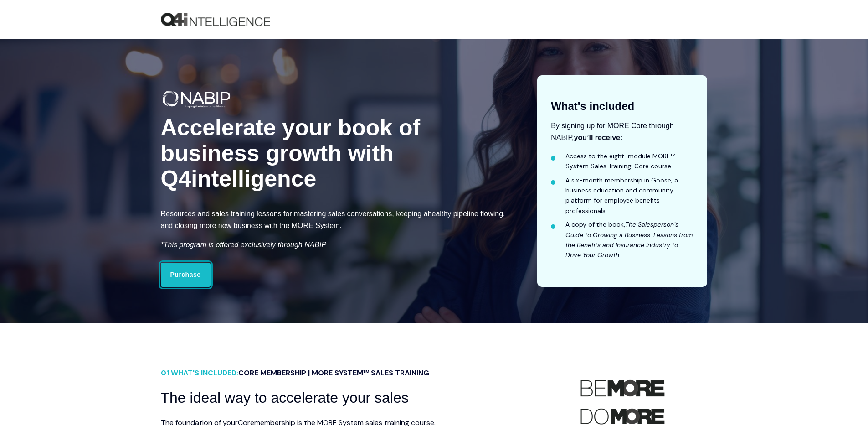 The width and height of the screenshot is (868, 431). What do you see at coordinates (630, 240) in the screenshot?
I see `li: A copy of the book,` at bounding box center [630, 240].